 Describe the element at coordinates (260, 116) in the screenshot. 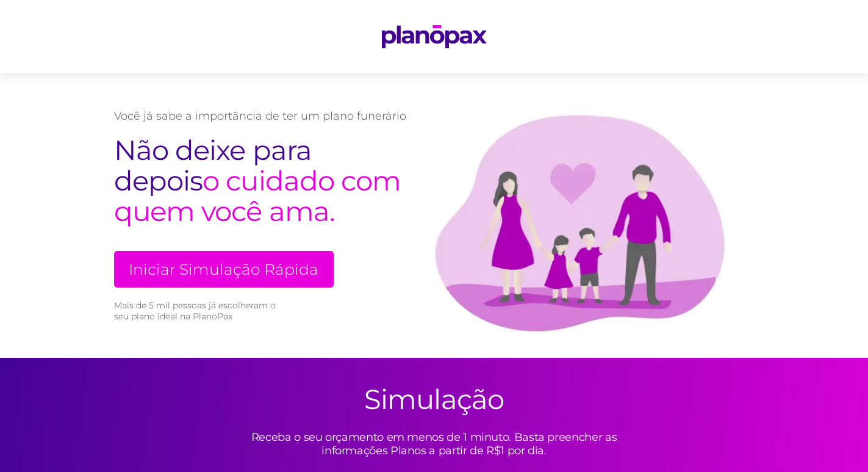

I see `p: Você já sabe a importância de ter um plano funerário` at that location.